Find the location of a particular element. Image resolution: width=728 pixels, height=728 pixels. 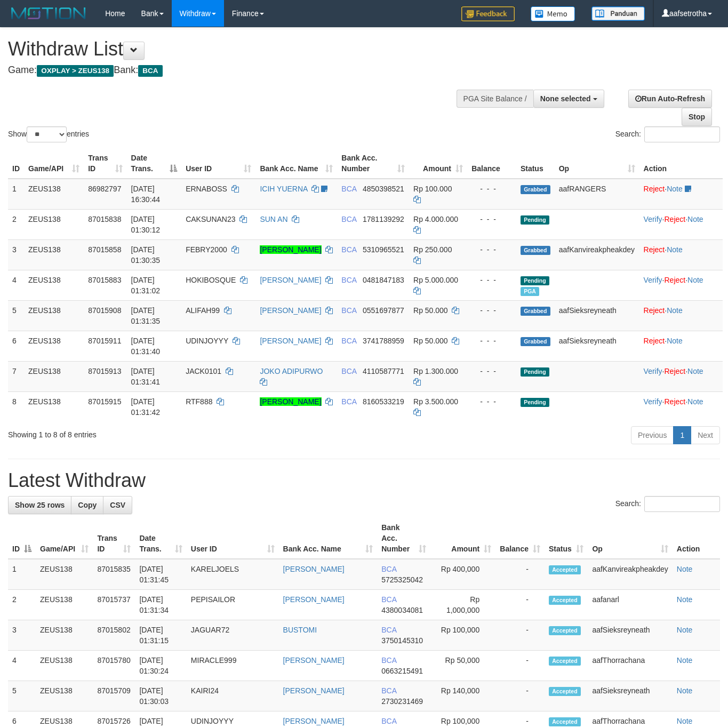

a: Copy is located at coordinates (87, 505).